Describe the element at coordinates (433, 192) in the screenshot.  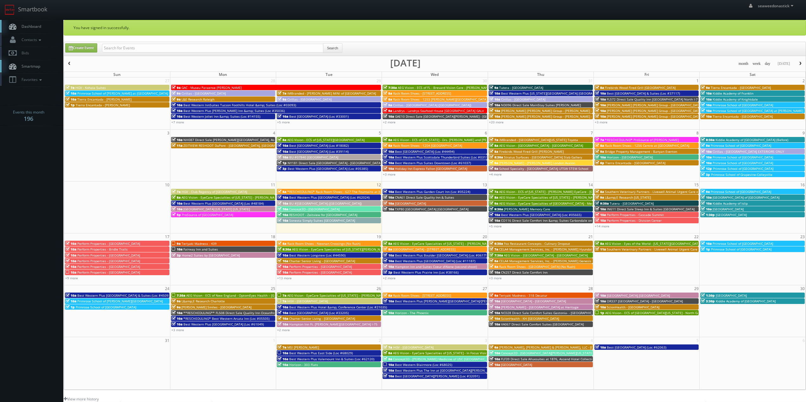
I see `span: Best Western Plus Garden Court Inn (Loc #05224)` at that location.